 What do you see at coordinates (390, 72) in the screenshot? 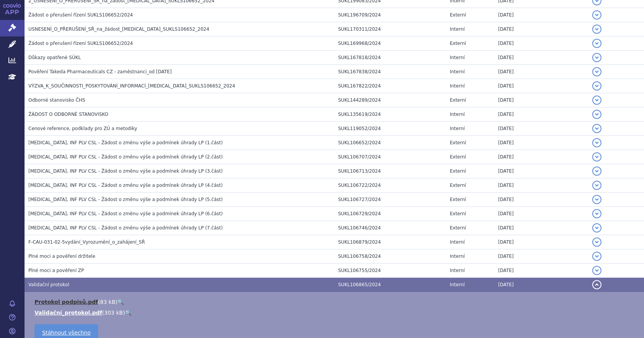
I see `td: SUKL167838/2024` at bounding box center [390, 72].